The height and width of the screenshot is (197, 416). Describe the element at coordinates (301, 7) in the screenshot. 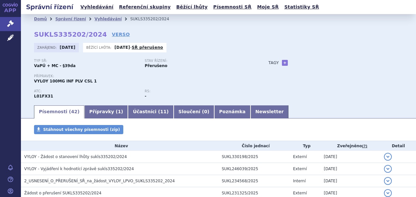

I see `a: Statistiky SŘ` at that location.